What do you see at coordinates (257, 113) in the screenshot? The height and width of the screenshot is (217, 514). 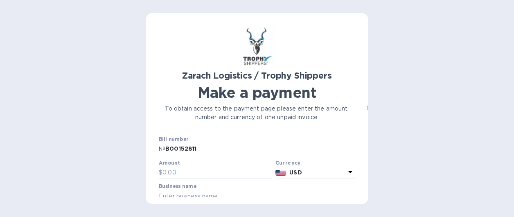 I see `p: To obtain access to the payment page please enter the amount, number and currency of one unpaid i...` at bounding box center [257, 113].